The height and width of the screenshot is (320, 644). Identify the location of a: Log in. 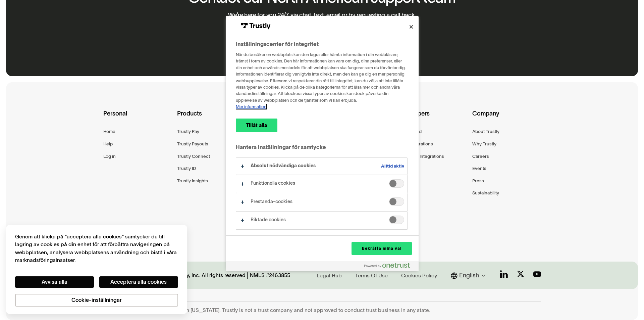
(109, 156).